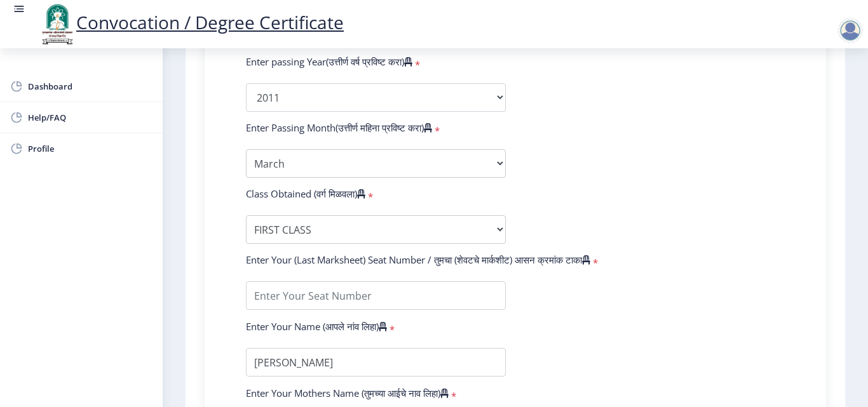  Describe the element at coordinates (57, 24) in the screenshot. I see `img: logo` at that location.